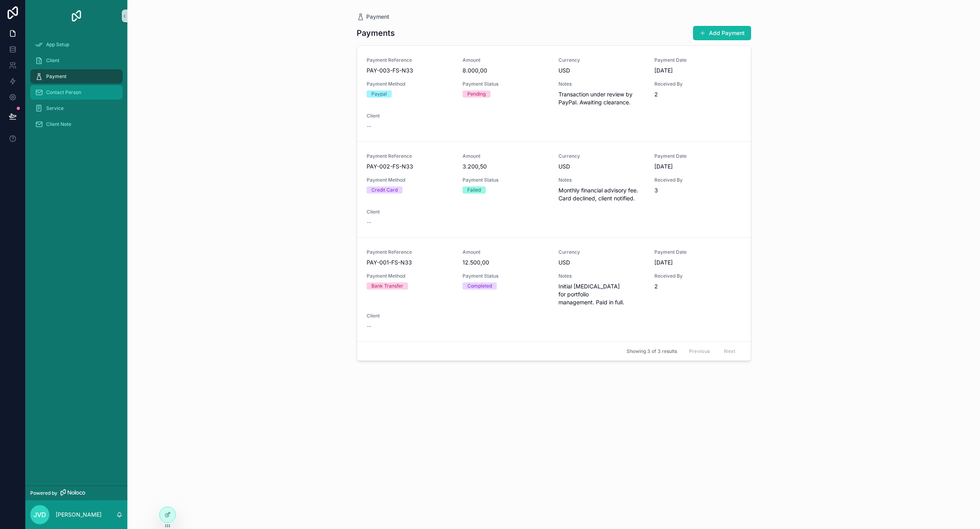 Image resolution: width=980 pixels, height=529 pixels. Describe the element at coordinates (76, 124) in the screenshot. I see `a: Client Note` at that location.